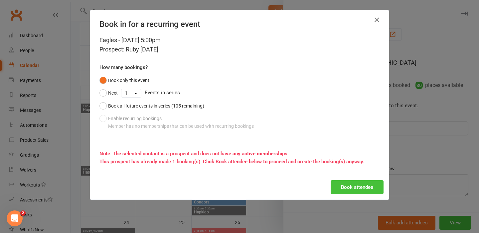 This screenshot has height=233, width=479. I want to click on button: Book only this event, so click(124, 80).